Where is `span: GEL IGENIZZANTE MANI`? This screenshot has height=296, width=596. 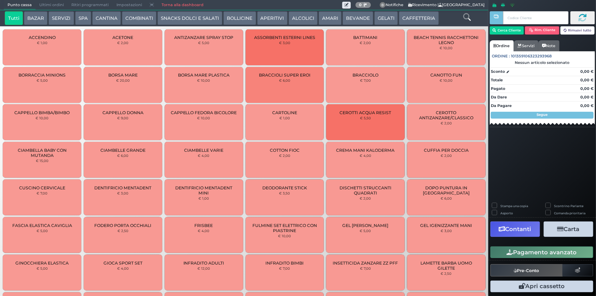
span: GEL IGENIZZANTE MANI is located at coordinates (446, 225).